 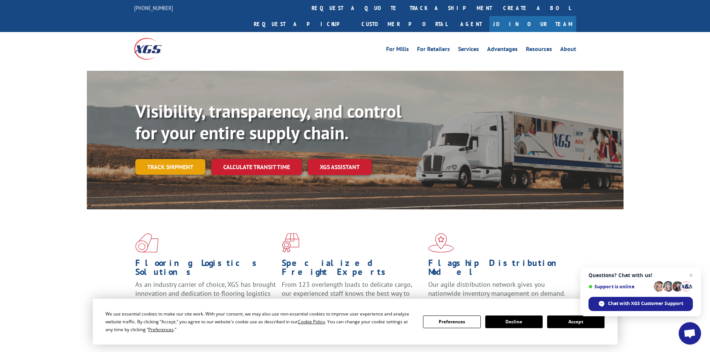 I want to click on a: XGS ASSISTANT, so click(x=339, y=167).